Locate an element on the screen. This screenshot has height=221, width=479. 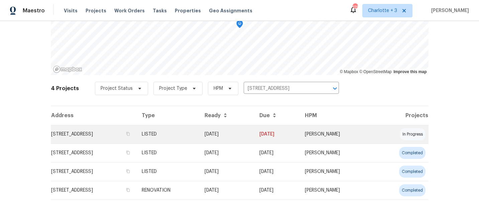
span: HPM is located at coordinates (218, 88).